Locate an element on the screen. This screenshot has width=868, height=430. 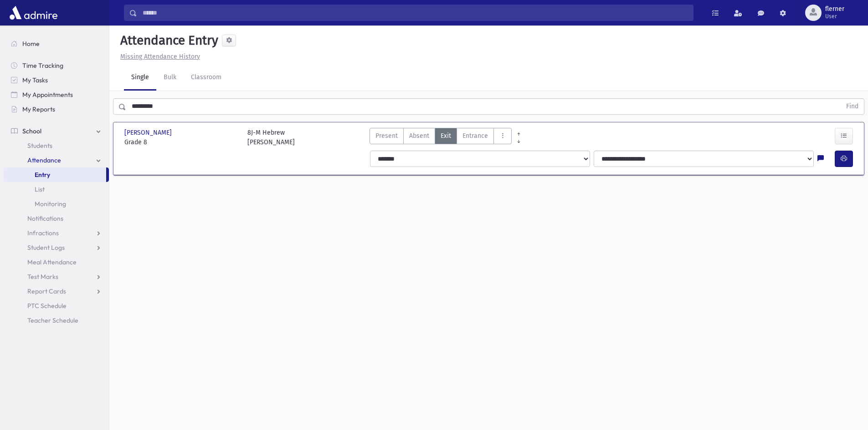
a: My Reports is located at coordinates (56, 109).